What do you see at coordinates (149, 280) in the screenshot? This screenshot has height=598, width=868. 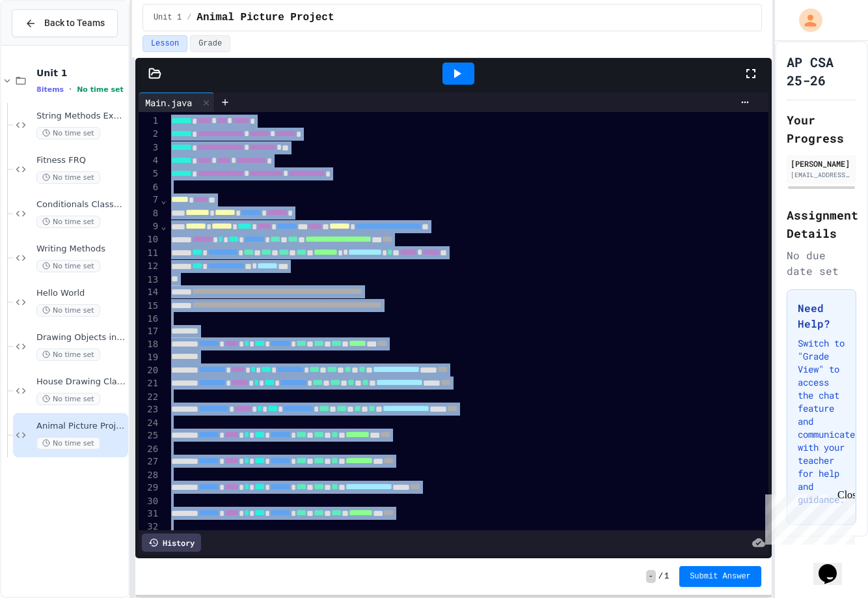 I see `div: 13` at bounding box center [149, 280].